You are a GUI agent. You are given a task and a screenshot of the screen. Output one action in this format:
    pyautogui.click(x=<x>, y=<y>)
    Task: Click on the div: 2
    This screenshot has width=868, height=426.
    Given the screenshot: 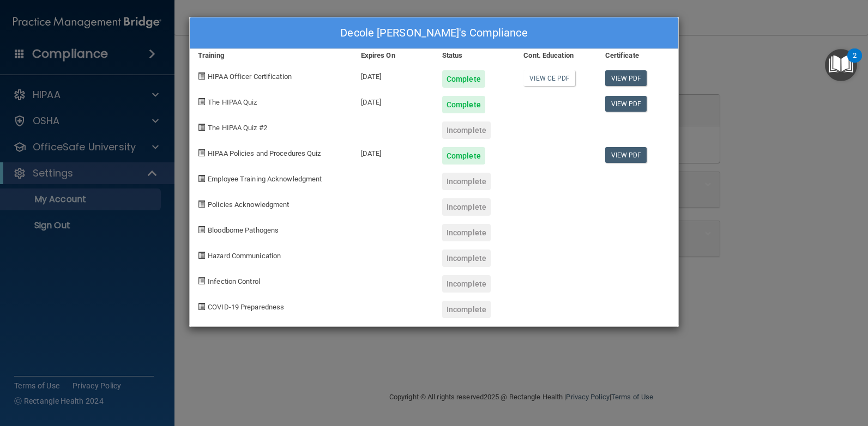 What is the action you would take?
    pyautogui.click(x=854, y=62)
    